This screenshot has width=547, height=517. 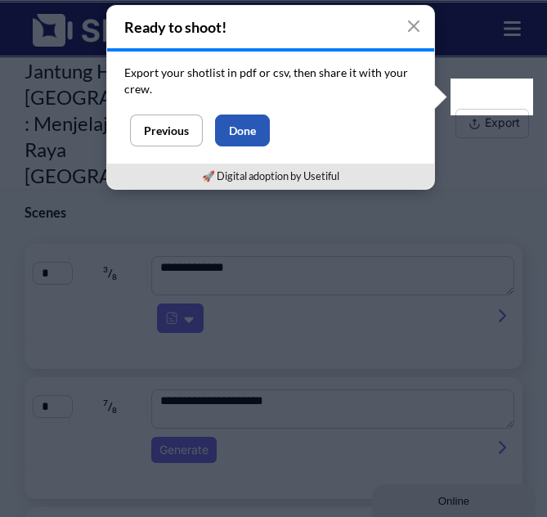 What do you see at coordinates (271, 176) in the screenshot?
I see `a: 🚀 Digital adoption by Usetiful` at bounding box center [271, 176].